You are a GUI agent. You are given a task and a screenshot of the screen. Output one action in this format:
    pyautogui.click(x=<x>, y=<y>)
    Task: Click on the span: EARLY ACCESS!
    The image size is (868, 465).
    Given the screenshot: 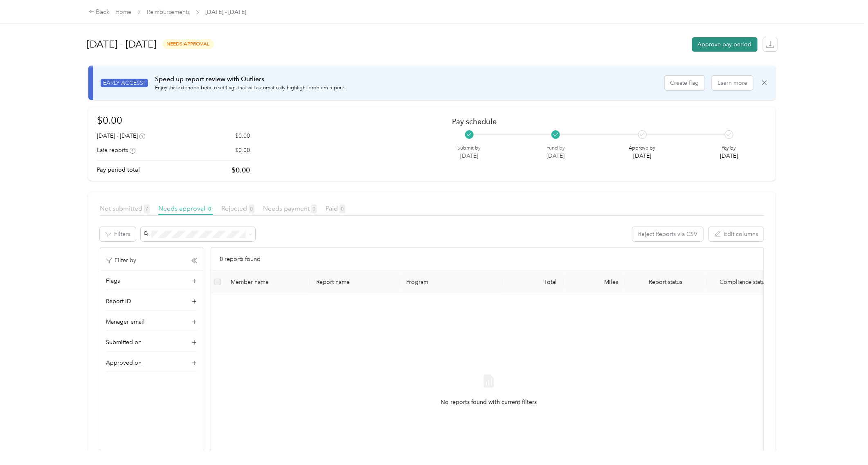 What is the action you would take?
    pyautogui.click(x=124, y=83)
    